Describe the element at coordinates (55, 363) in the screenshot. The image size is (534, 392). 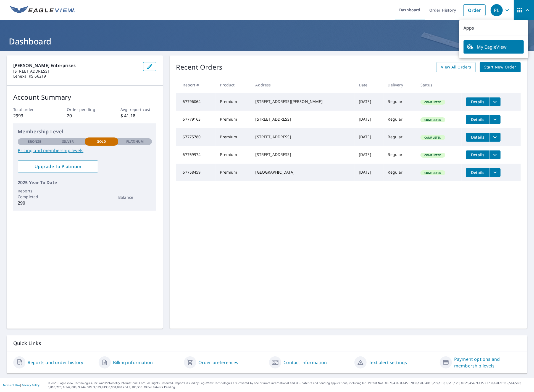
I see `a: Reports and order history` at that location.